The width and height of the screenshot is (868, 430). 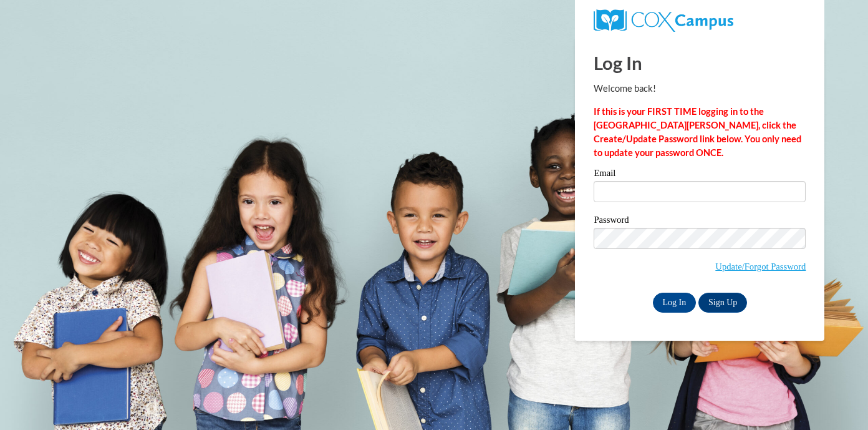 What do you see at coordinates (760, 267) in the screenshot?
I see `a: Update/Forgot Password` at bounding box center [760, 267].